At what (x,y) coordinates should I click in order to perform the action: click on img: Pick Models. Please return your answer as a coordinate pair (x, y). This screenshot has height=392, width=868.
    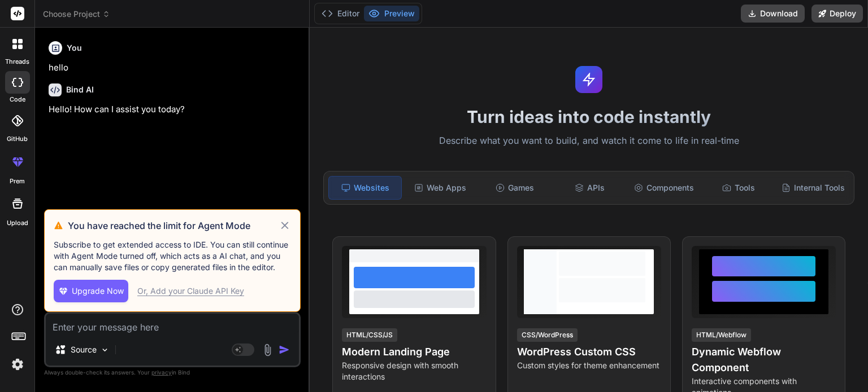
    Looking at the image, I should click on (105, 350).